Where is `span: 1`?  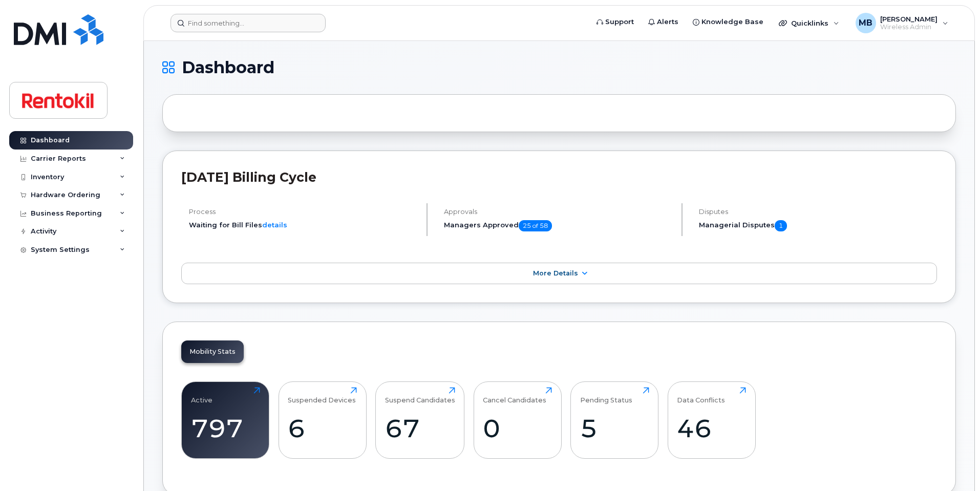
span: 1 is located at coordinates (781, 226).